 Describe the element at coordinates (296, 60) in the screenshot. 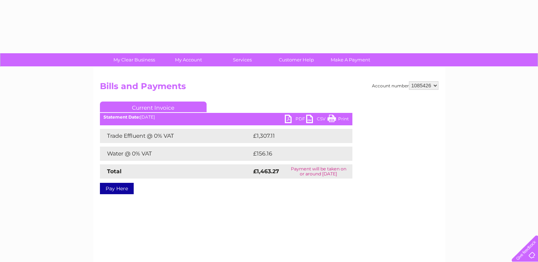

I see `a: Customer Help` at that location.